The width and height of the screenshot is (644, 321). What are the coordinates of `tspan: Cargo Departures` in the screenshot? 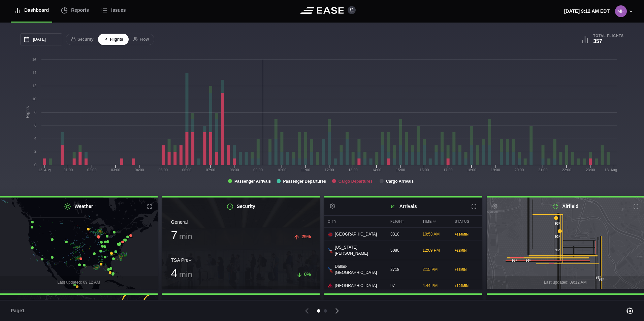 It's located at (356, 181).